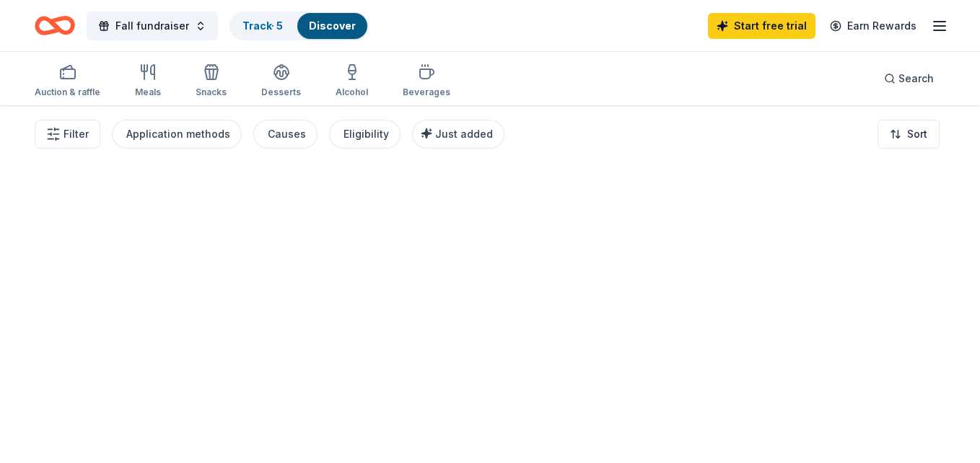 This screenshot has width=980, height=463. I want to click on button: Snacks, so click(210, 82).